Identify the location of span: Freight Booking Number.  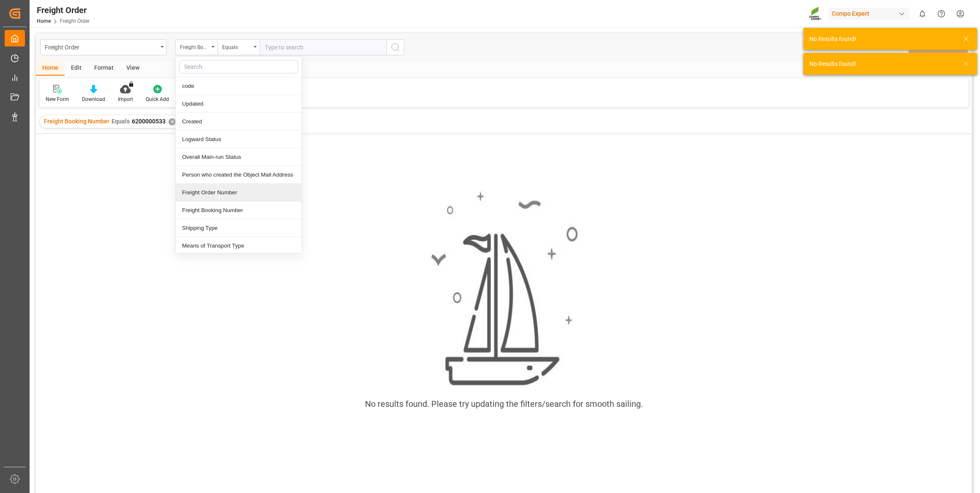
(77, 121).